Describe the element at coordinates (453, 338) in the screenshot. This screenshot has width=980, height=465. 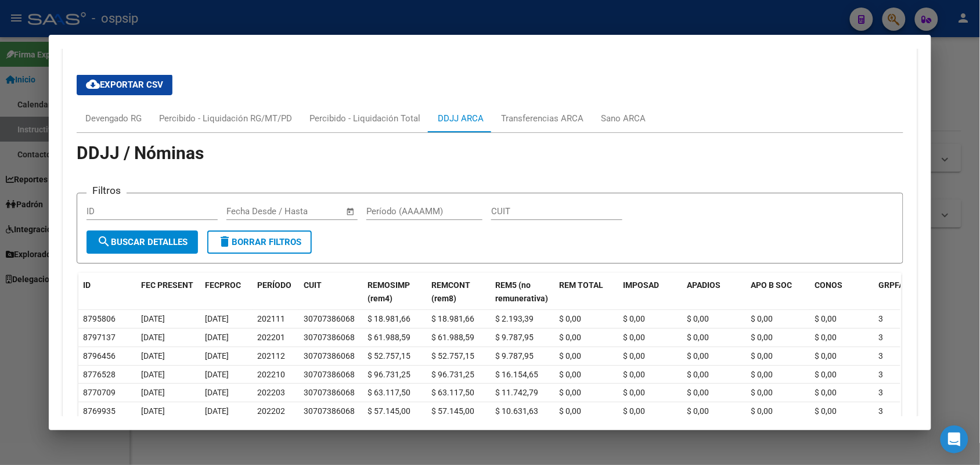
I see `span: $ 61.988,59` at that location.